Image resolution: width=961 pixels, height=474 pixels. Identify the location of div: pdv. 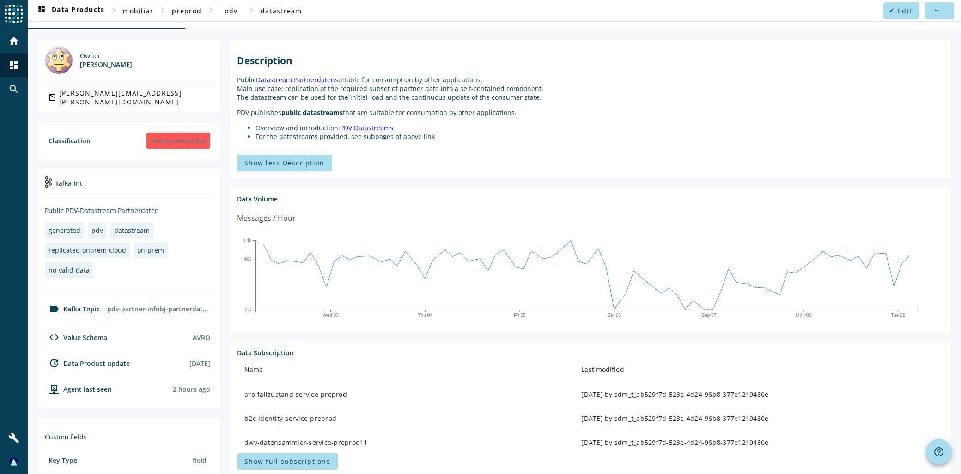
(97, 230).